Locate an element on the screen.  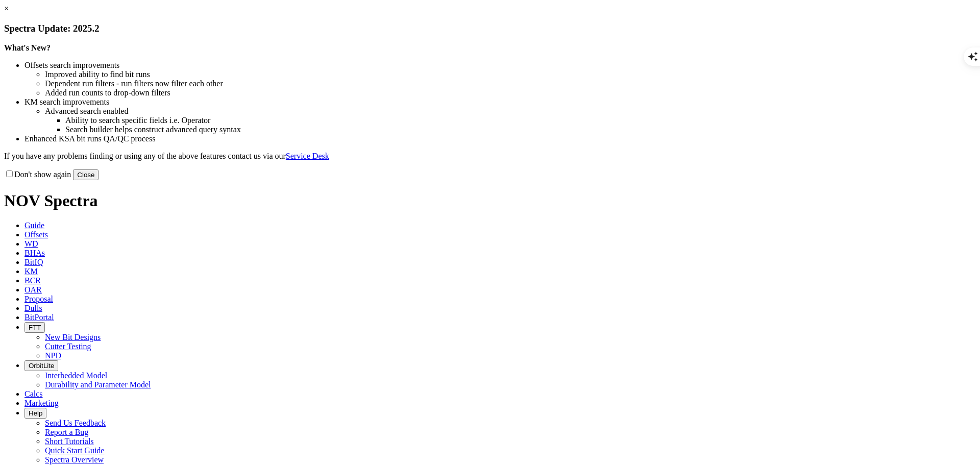
span: Help is located at coordinates (35, 413).